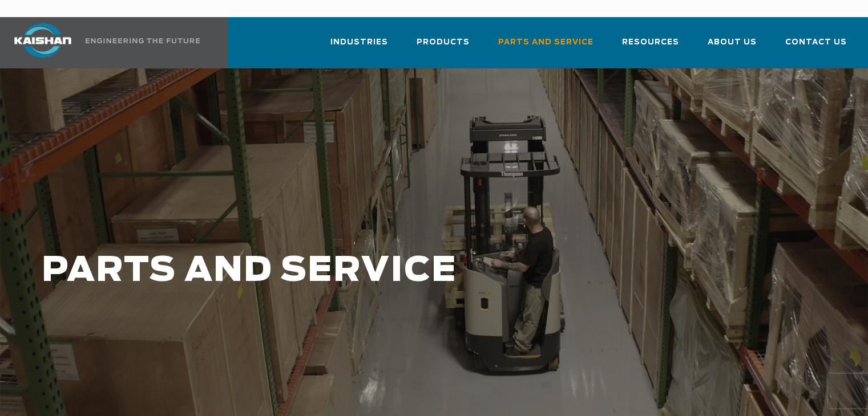 This screenshot has height=416, width=868. I want to click on h1: PARTS AND SERVICE, so click(367, 271).